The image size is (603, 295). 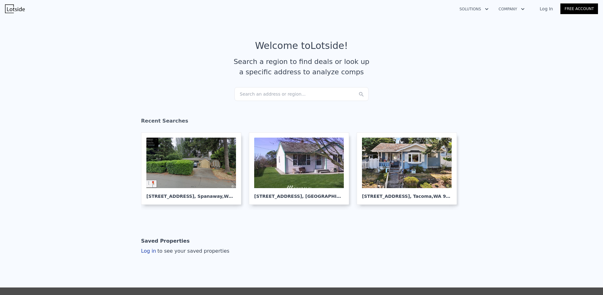 I want to click on a: Free Account, so click(x=579, y=9).